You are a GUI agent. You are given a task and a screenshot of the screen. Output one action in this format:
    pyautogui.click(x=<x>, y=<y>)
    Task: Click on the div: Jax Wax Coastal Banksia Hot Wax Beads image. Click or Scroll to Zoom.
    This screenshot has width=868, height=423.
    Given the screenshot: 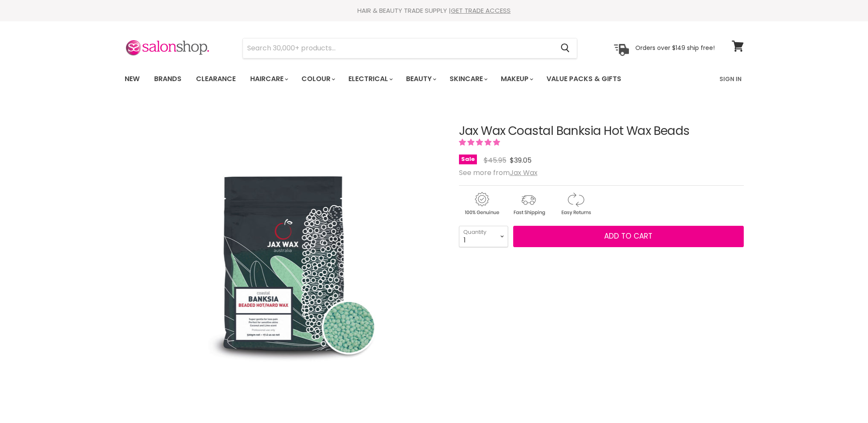 What is the action you would take?
    pyautogui.click(x=284, y=263)
    